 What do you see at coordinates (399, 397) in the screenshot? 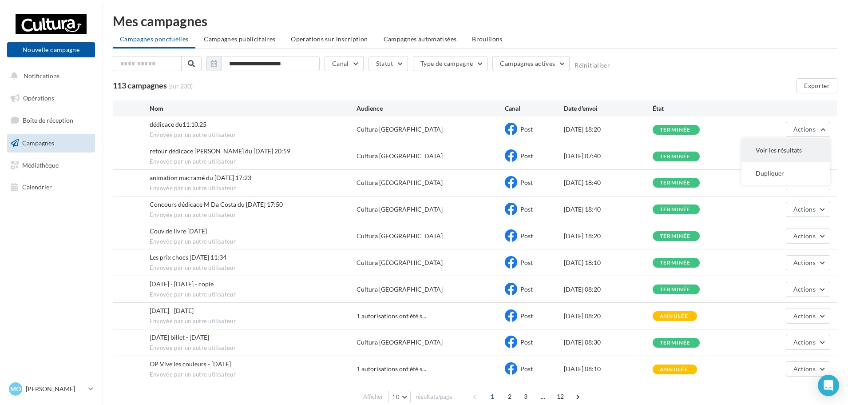
I see `button: 10` at bounding box center [399, 397].